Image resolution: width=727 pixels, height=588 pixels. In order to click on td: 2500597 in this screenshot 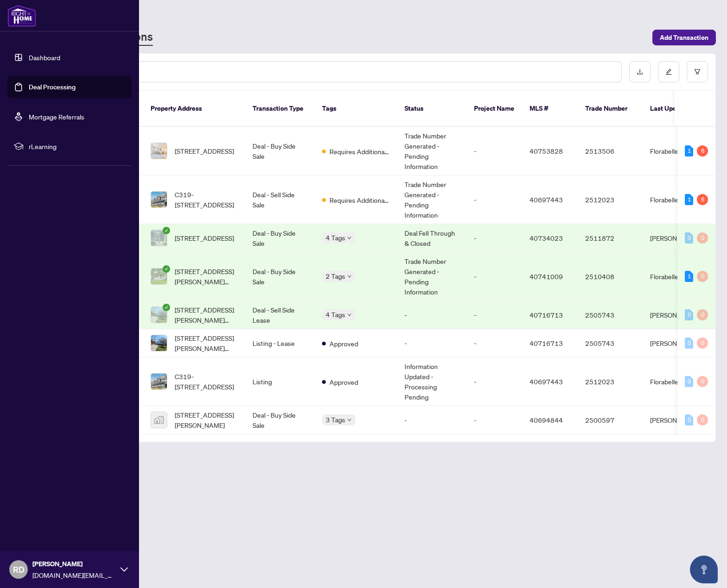, I will do `click(610, 420)`.